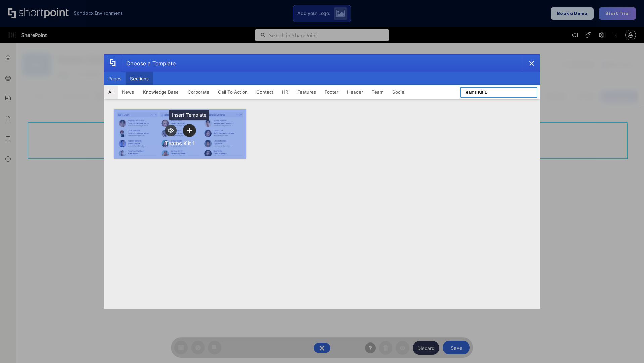 Image resolution: width=644 pixels, height=363 pixels. I want to click on button: Social, so click(399, 92).